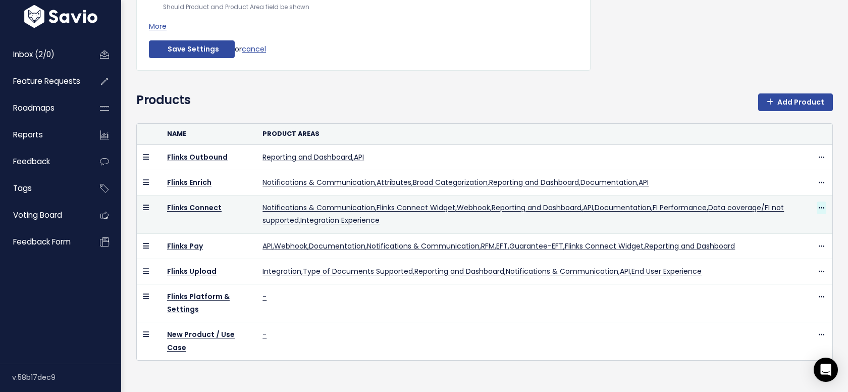 The image size is (848, 392). Describe the element at coordinates (46, 81) in the screenshot. I see `span: Feature Requests` at that location.